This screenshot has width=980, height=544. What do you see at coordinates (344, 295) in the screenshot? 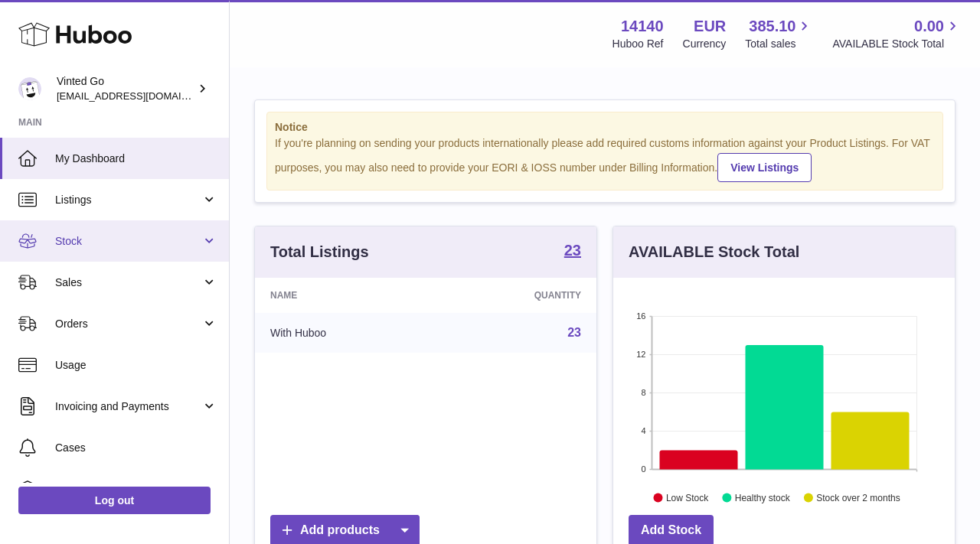
I see `th: Name` at bounding box center [344, 295].